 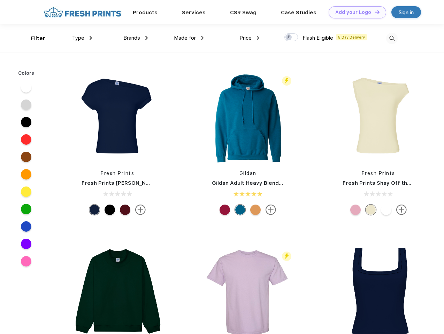 I want to click on img: DT, so click(x=377, y=12).